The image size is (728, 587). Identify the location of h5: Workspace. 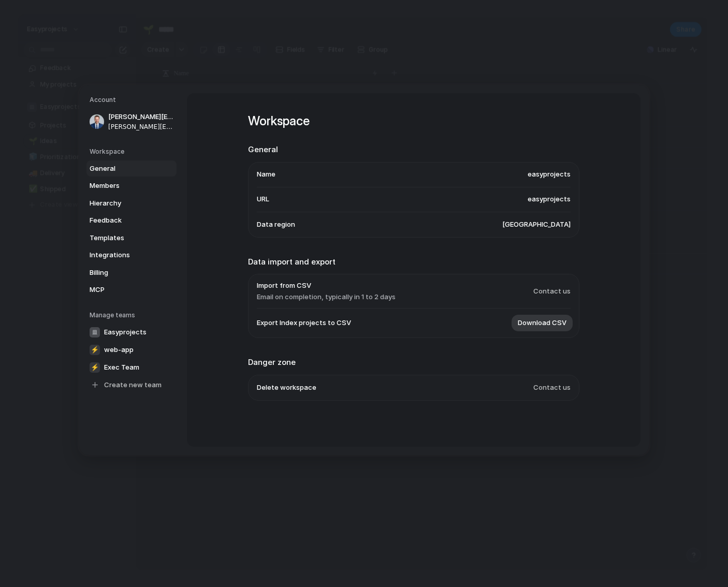
(133, 152).